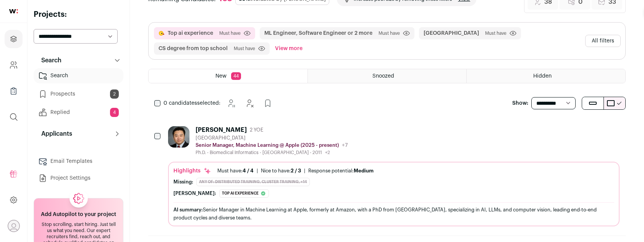  Describe the element at coordinates (49, 61) in the screenshot. I see `p: Search` at that location.